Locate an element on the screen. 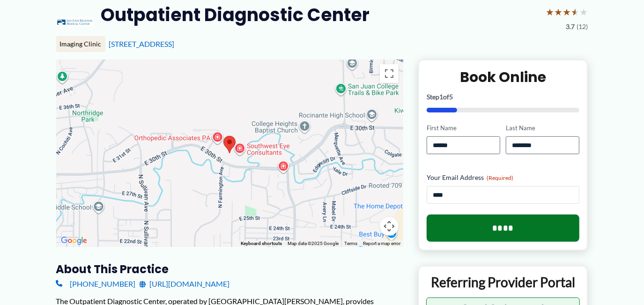 The width and height of the screenshot is (644, 305). span: (12) is located at coordinates (582, 27).